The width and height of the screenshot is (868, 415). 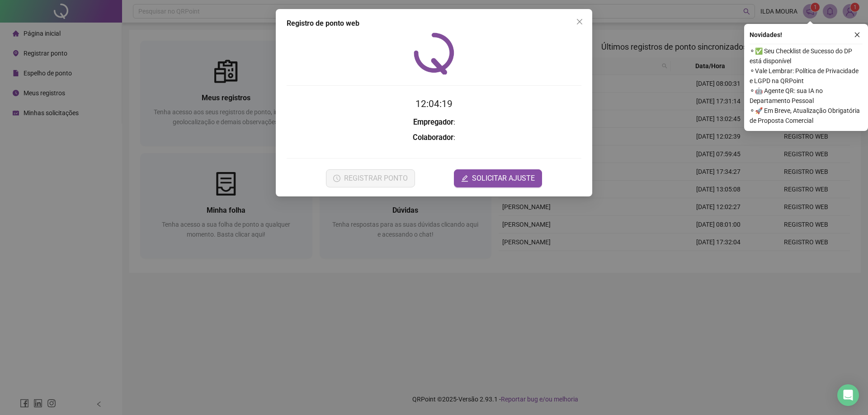 I want to click on button: editSOLICITAR AJUSTE, so click(x=497, y=179).